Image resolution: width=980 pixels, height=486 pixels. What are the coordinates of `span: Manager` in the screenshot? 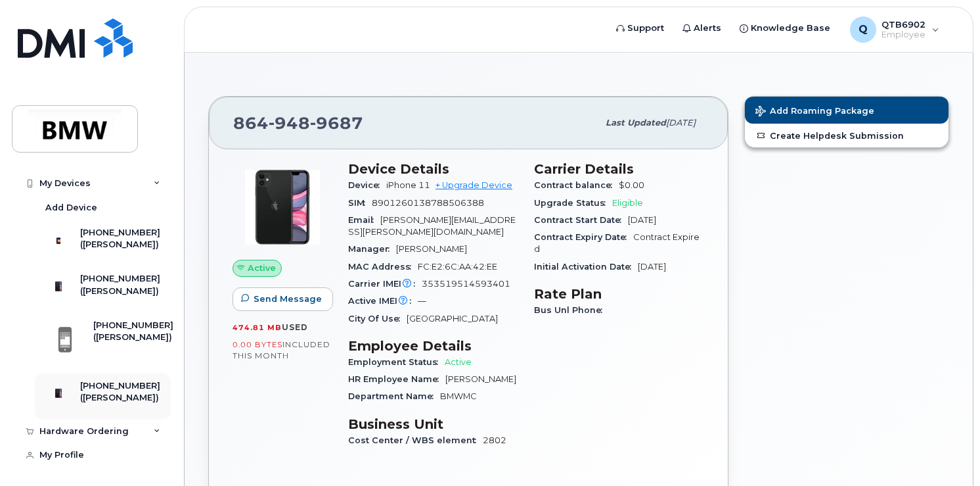 It's located at (372, 248).